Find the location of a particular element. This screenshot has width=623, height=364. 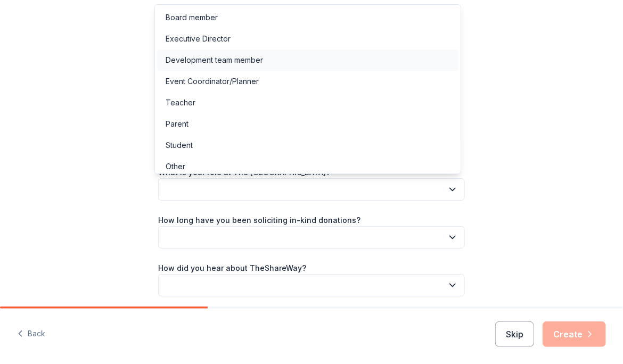

div: Parent is located at coordinates (177, 124).